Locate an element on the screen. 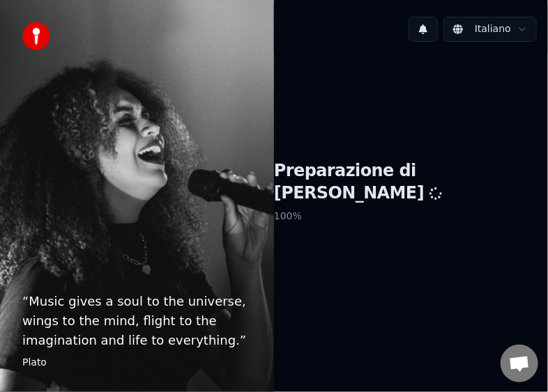  p: 100 % is located at coordinates (410, 216).